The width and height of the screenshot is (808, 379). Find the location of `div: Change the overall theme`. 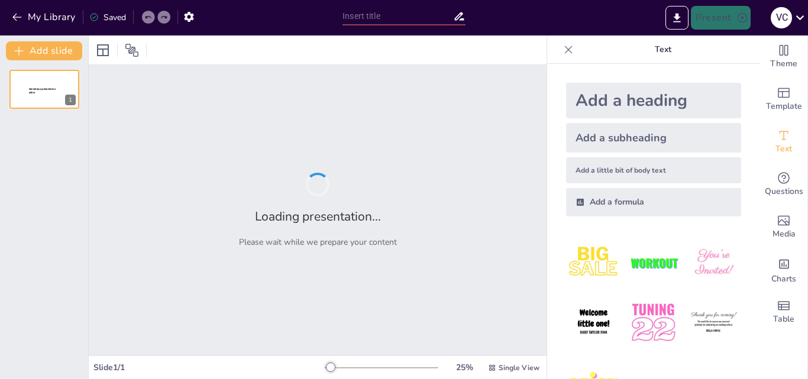

div: Change the overall theme is located at coordinates (783, 57).